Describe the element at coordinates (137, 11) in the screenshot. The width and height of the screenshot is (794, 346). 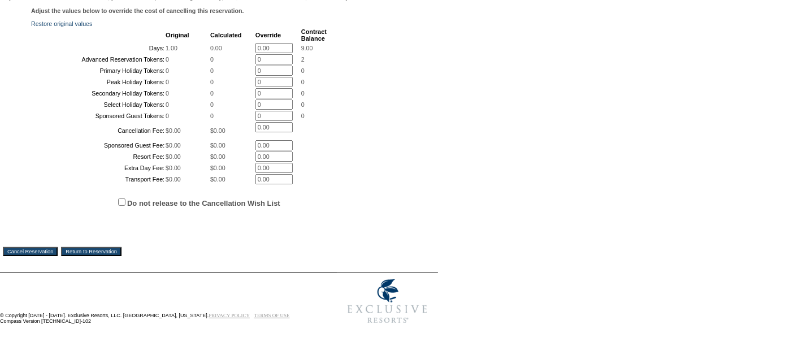
I see `b: Adjust the values below to override the cost of cancelling this reservation.` at that location.